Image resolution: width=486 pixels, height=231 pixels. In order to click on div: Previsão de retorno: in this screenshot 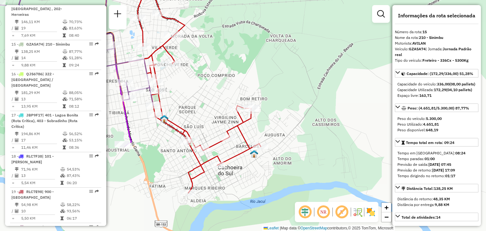, I will do `click(436, 170)`.